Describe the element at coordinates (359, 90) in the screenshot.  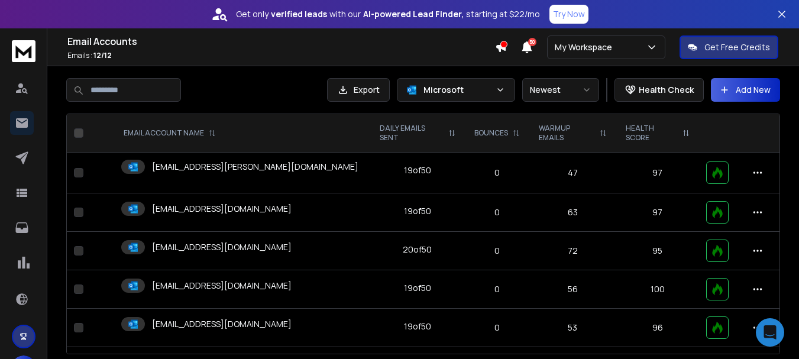
I see `button: Export` at that location.